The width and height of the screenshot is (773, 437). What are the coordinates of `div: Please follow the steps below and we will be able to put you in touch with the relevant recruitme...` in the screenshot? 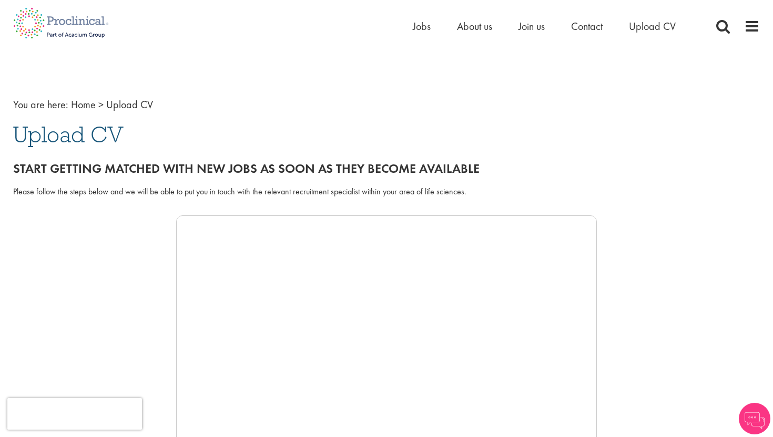 It's located at (386, 192).